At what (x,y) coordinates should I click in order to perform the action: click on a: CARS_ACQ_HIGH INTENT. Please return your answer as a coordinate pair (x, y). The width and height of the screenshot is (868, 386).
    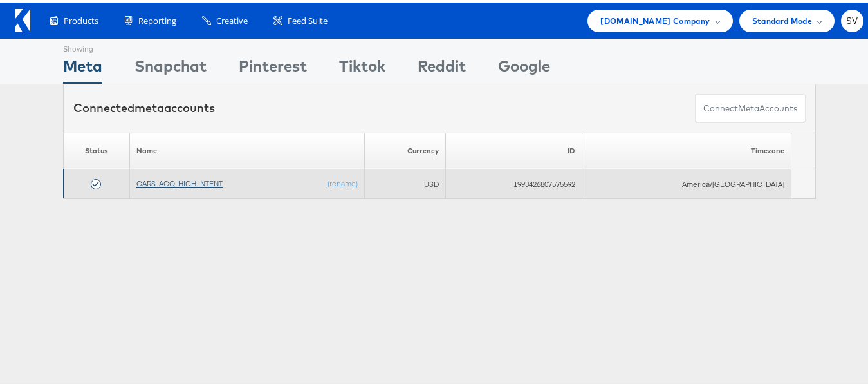
    Looking at the image, I should click on (179, 180).